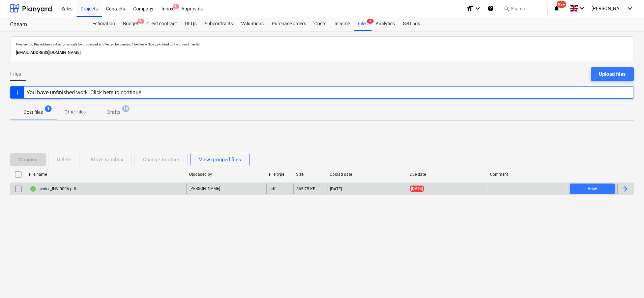 Image resolution: width=644 pixels, height=298 pixels. What do you see at coordinates (320, 24) in the screenshot?
I see `div: Costs` at bounding box center [320, 24].